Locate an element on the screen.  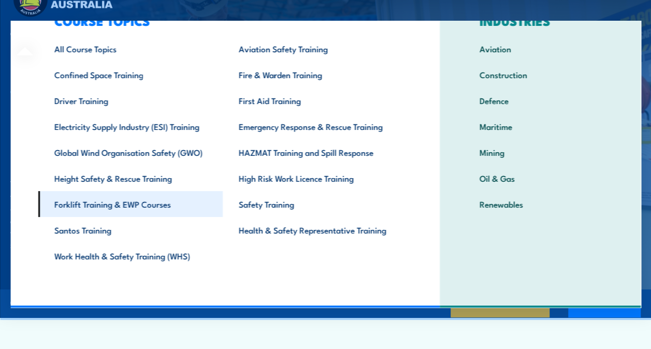
a: Aviation Safety Training is located at coordinates (314, 49).